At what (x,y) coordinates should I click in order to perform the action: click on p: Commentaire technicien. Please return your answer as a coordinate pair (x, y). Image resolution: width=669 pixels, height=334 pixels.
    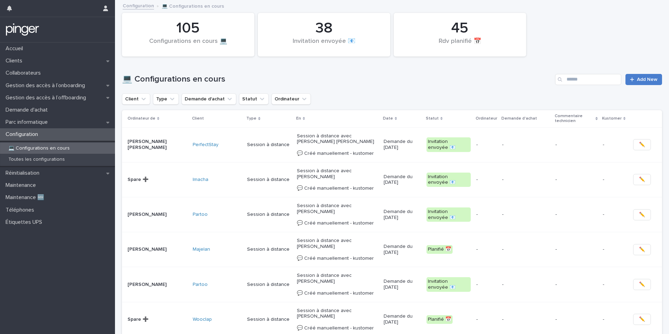
    Looking at the image, I should click on (574, 118).